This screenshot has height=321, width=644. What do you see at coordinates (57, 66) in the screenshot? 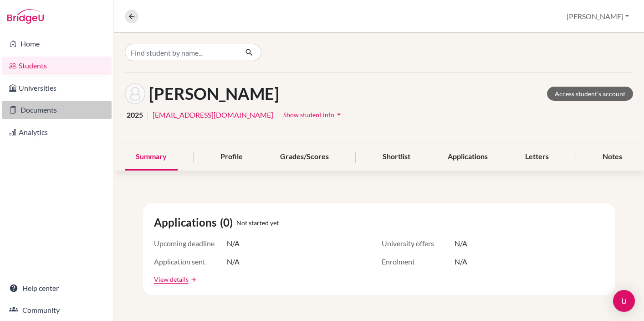
I see `a: Students` at bounding box center [57, 66].